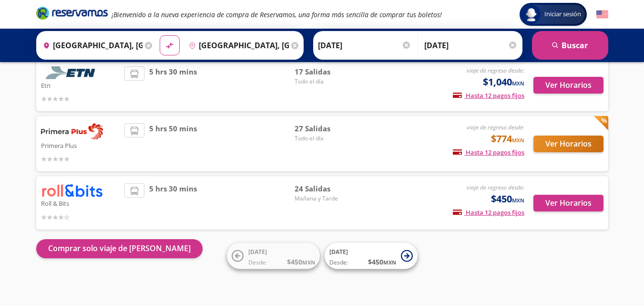 The width and height of the screenshot is (644, 306). Describe the element at coordinates (328, 189) in the screenshot. I see `span: 24 Salidas` at that location.